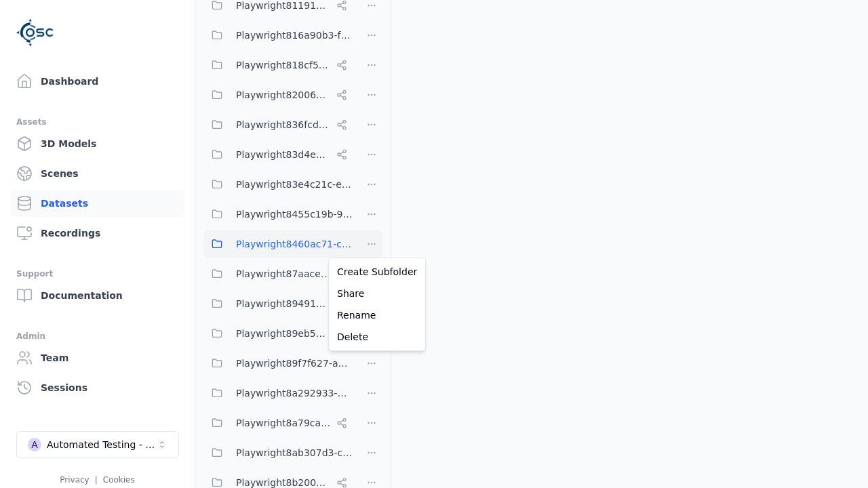 The width and height of the screenshot is (868, 488). I want to click on div: Rename, so click(377, 315).